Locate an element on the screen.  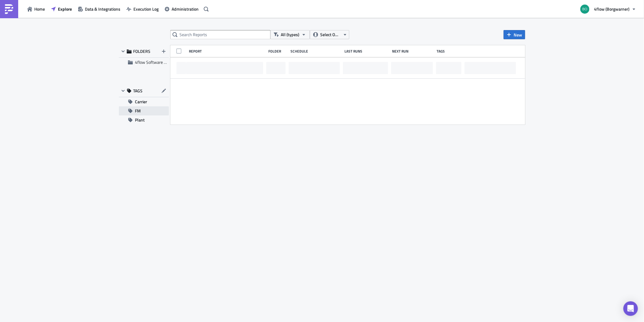
span: FOLDERS is located at coordinates (142, 51).